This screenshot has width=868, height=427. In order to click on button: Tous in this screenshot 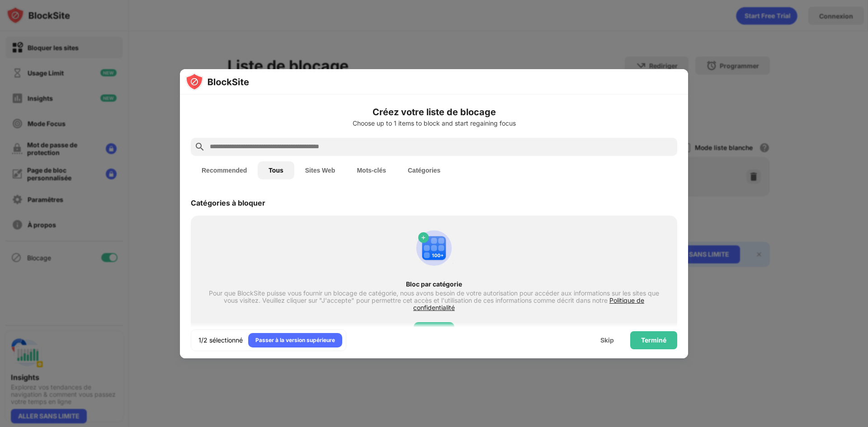, I will do `click(275, 170)`.